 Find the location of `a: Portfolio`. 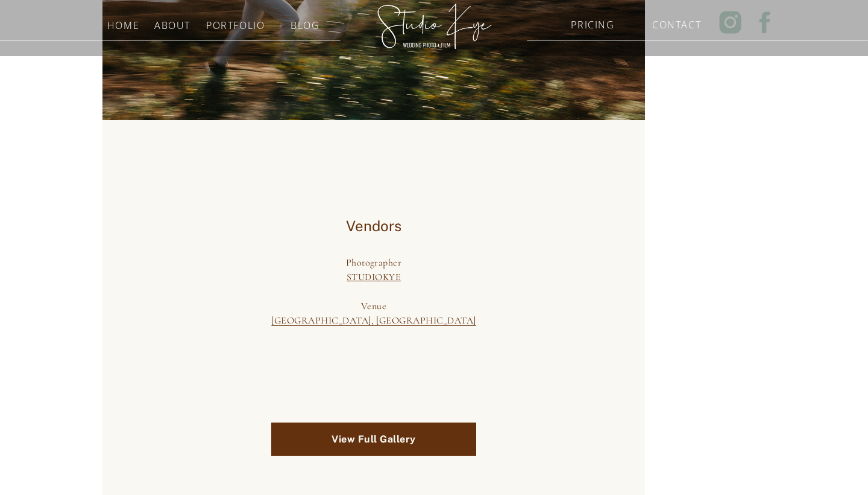

a: Portfolio is located at coordinates (233, 22).